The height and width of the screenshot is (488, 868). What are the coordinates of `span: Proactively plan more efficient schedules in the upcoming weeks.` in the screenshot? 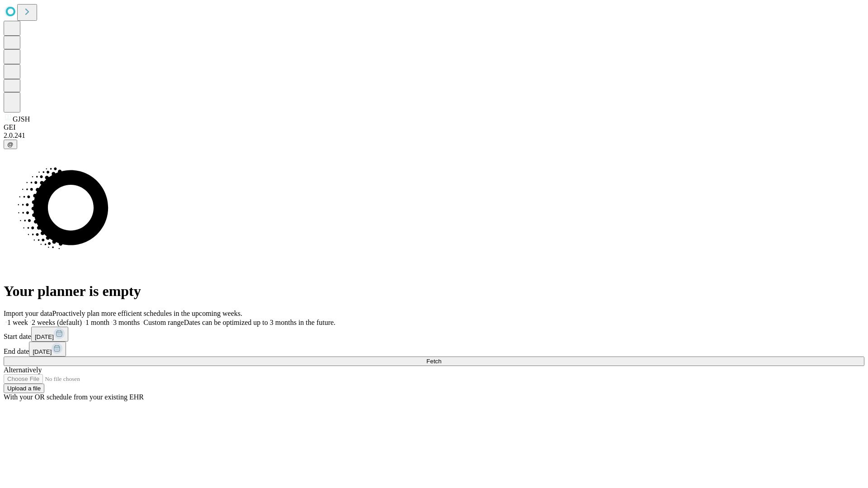 It's located at (147, 313).